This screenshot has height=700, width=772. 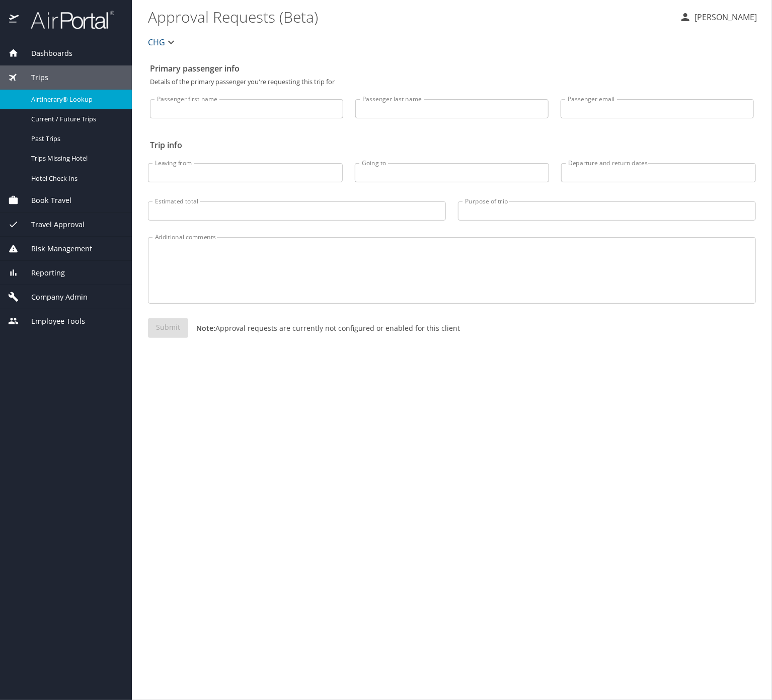 I want to click on span: Travel Approval, so click(x=52, y=225).